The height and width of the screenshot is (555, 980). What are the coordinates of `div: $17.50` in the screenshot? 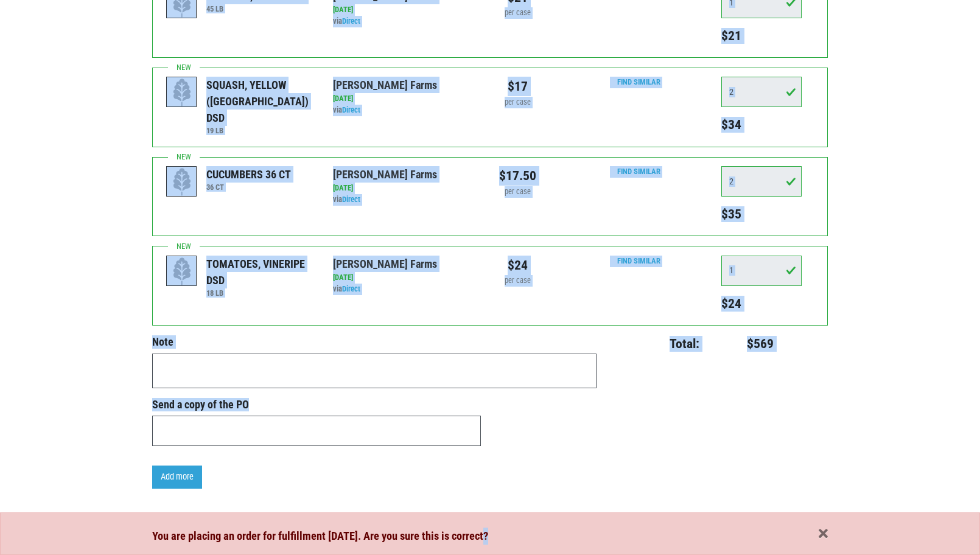 It's located at (517, 176).